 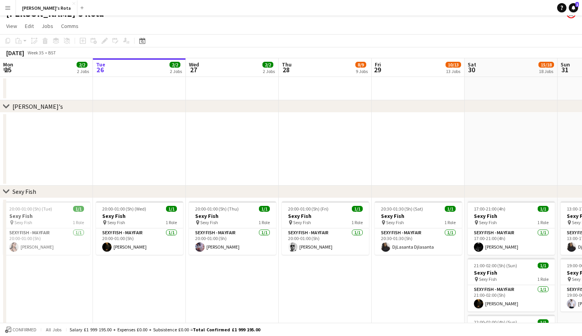 I want to click on span: Week 35, so click(x=35, y=52).